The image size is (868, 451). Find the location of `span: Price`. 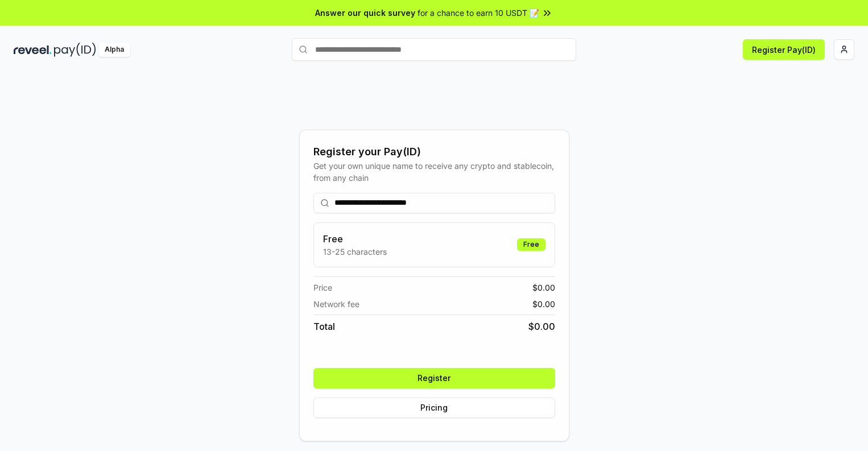

span: Price is located at coordinates (322, 287).